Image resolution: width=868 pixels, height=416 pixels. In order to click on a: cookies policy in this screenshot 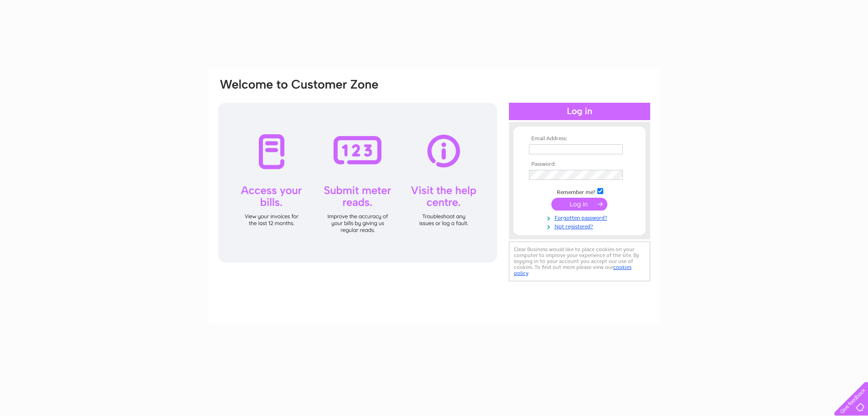, I will do `click(573, 270)`.